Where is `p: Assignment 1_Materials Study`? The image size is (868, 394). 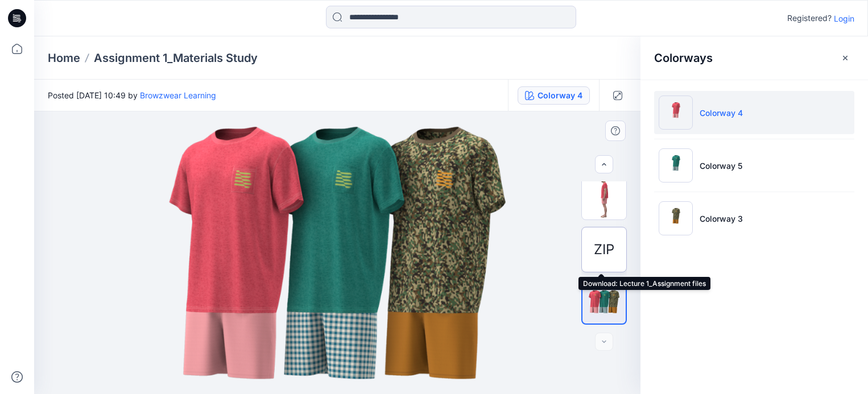 p: Assignment 1_Materials Study is located at coordinates (176, 58).